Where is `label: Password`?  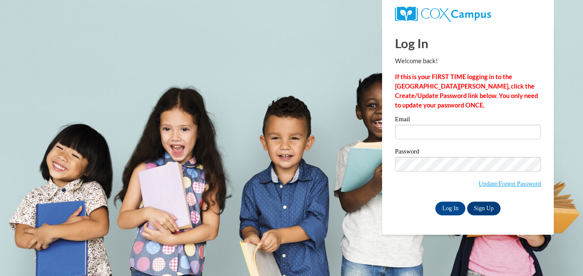
label: Password is located at coordinates (468, 152).